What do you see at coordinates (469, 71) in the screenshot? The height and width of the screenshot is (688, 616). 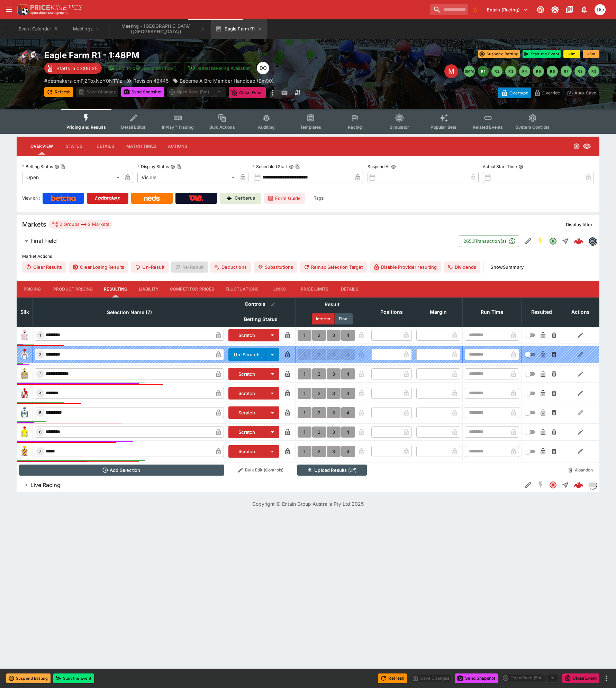 I see `button: SMM` at bounding box center [469, 71].